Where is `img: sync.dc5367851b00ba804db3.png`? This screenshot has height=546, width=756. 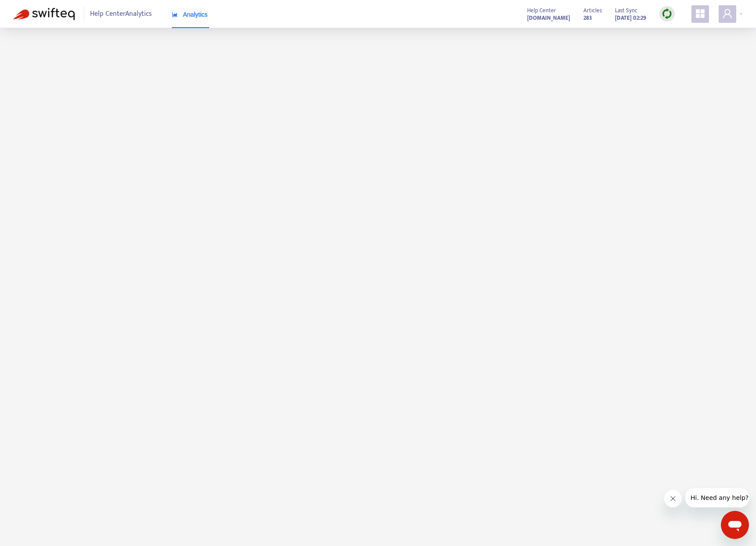 img: sync.dc5367851b00ba804db3.png is located at coordinates (667, 14).